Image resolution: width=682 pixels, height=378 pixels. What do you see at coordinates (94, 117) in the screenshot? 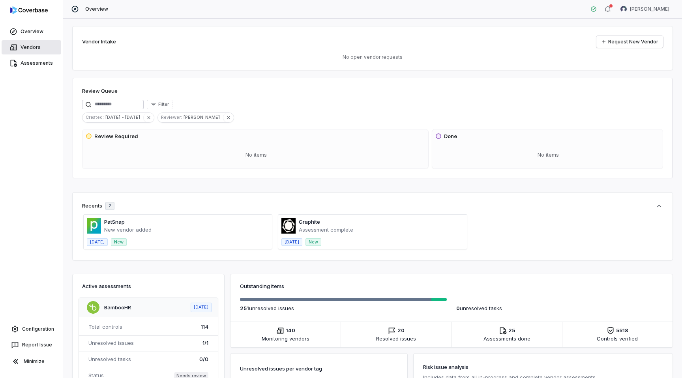
I see `span: Created :` at bounding box center [94, 117].